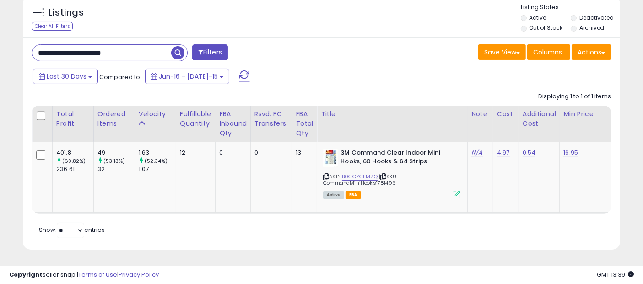 The width and height of the screenshot is (643, 284). I want to click on div: 1.07, so click(157, 169).